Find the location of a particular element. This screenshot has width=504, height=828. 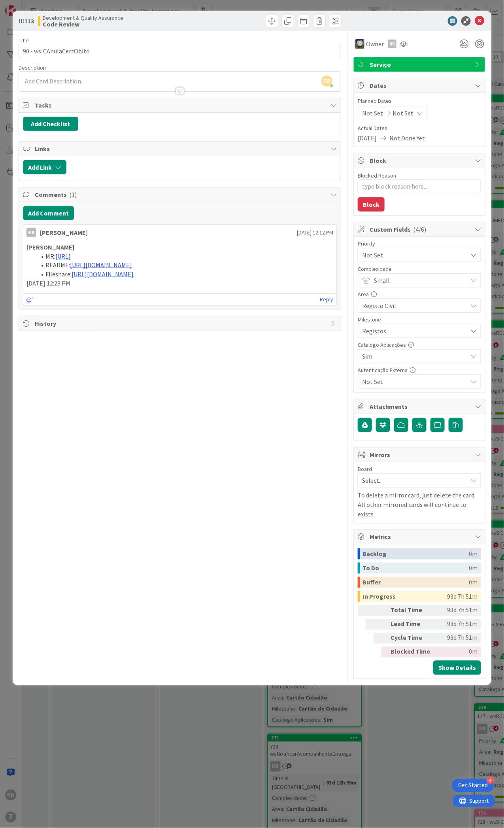

button: Show Details is located at coordinates (457, 668).